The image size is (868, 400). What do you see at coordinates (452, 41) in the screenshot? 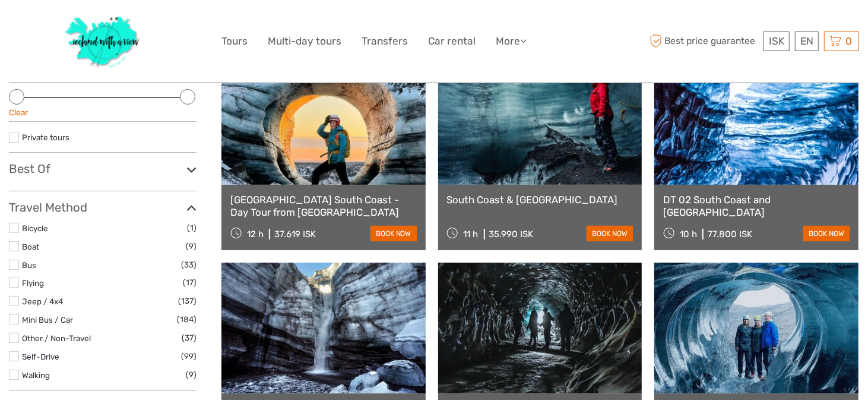
I see `a: Car rental` at bounding box center [452, 41].